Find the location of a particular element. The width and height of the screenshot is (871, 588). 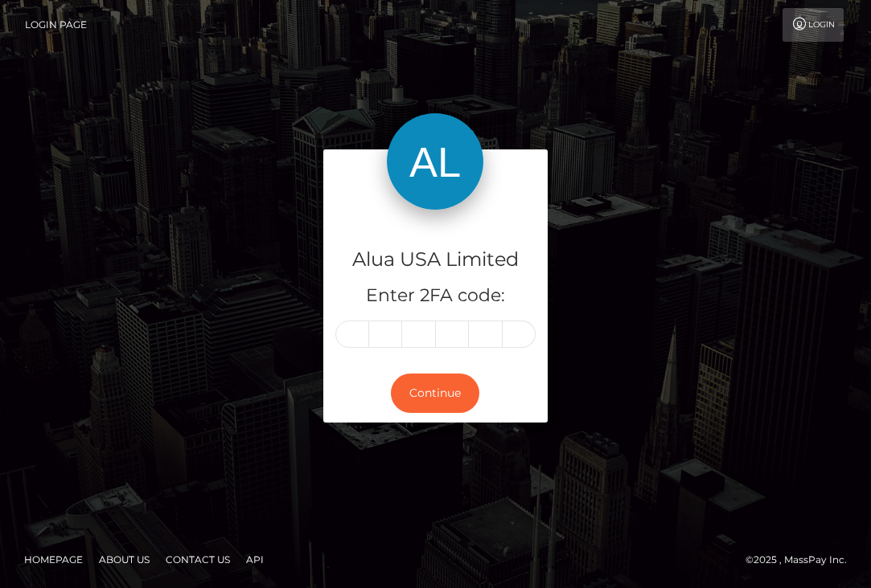

h4: Alua USA Limited is located at coordinates (436, 259).